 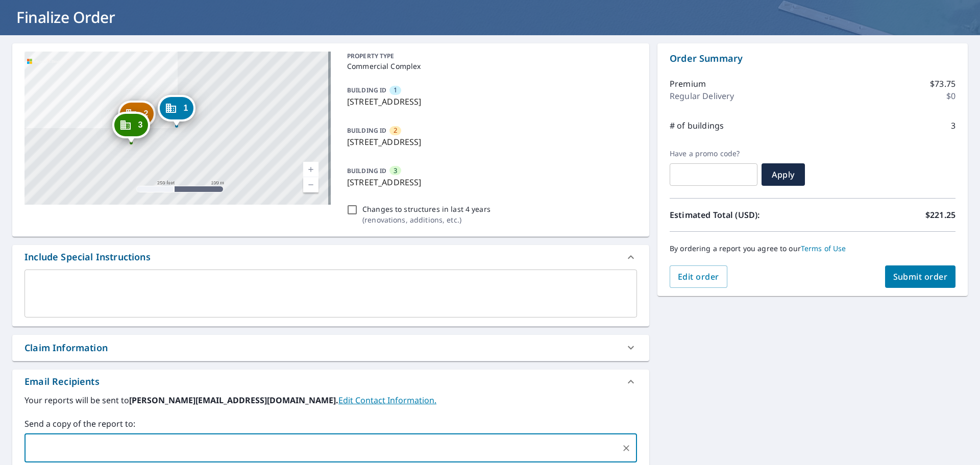 I want to click on label: Your reports will be sent to, so click(x=331, y=400).